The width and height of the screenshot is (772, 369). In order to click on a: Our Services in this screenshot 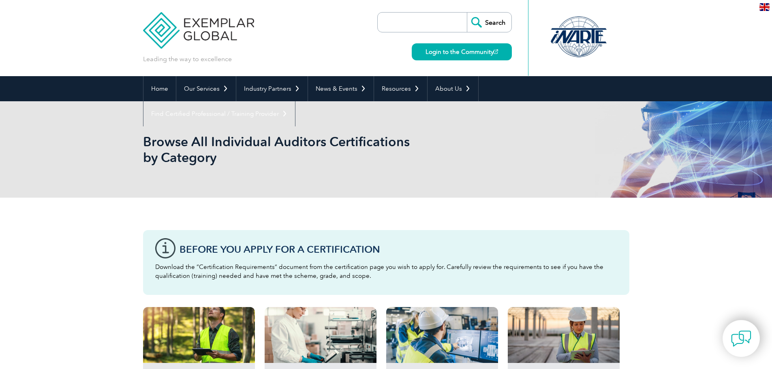, I will do `click(206, 89)`.